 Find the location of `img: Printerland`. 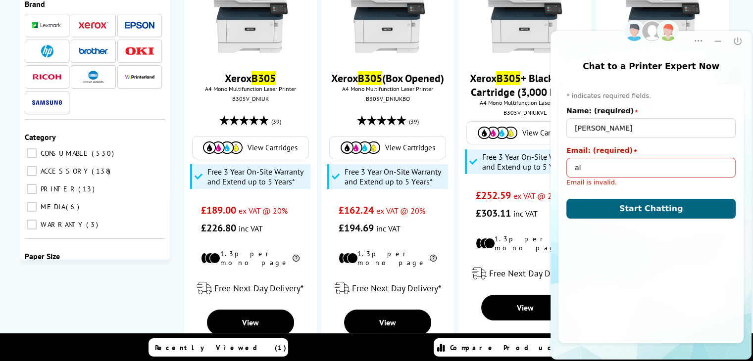

img: Printerland is located at coordinates (140, 77).